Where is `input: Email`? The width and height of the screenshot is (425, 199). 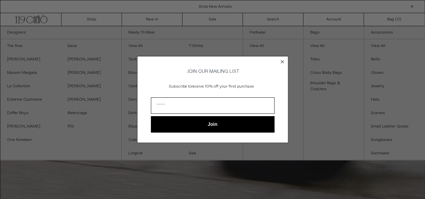
input: Email is located at coordinates (212, 105).